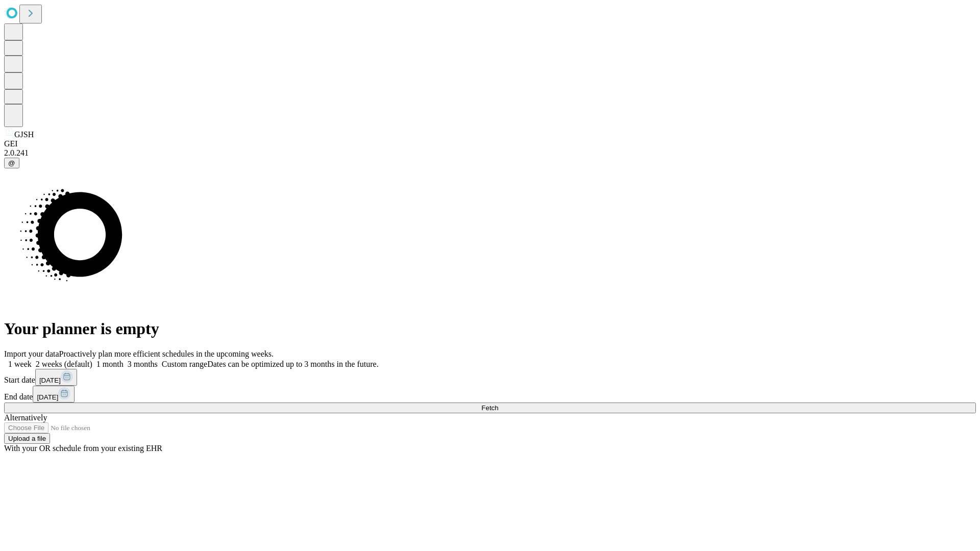 The image size is (980, 551). What do you see at coordinates (83, 448) in the screenshot?
I see `span: With your OR schedule from your existing EHR` at bounding box center [83, 448].